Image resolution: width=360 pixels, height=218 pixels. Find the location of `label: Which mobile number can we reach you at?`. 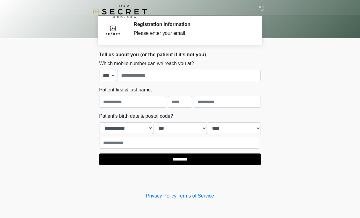

label: Which mobile number can we reach you at? is located at coordinates (147, 64).